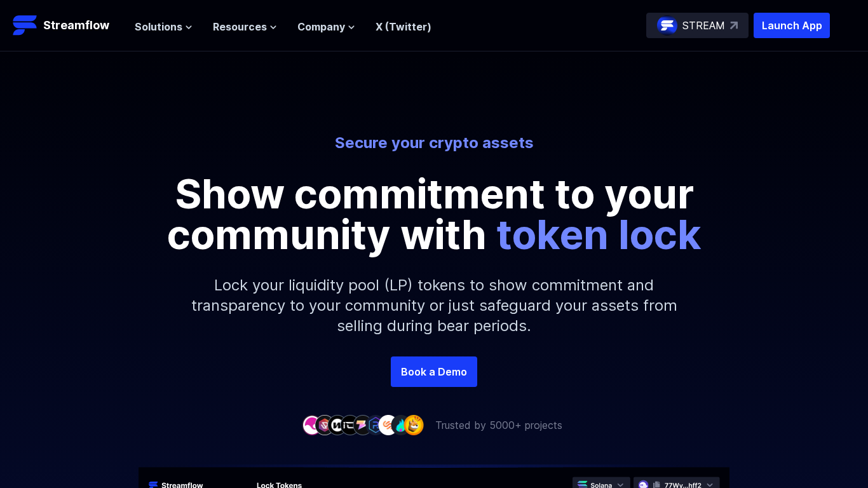 The width and height of the screenshot is (868, 488). I want to click on button: Resources, so click(245, 27).